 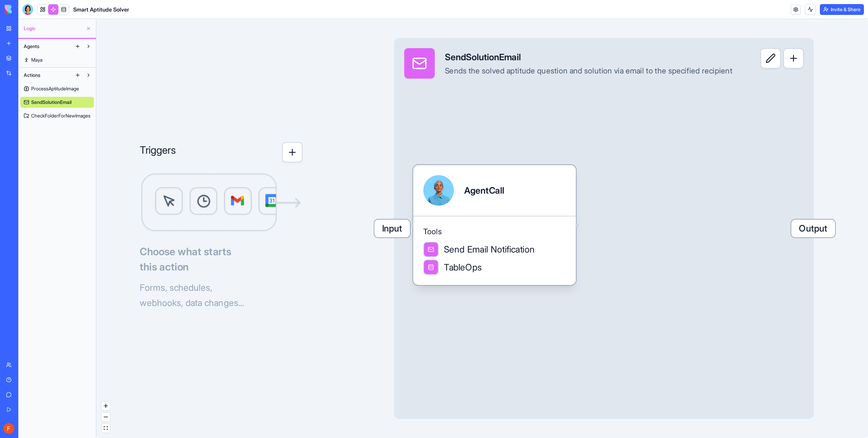 What do you see at coordinates (9, 429) in the screenshot?
I see `img: ACg8ocIREiN4b7nep79NXl5C2QvM5OILa-mwVPgoeF19UtlKNFLJTw=s96-c` at bounding box center [9, 429].